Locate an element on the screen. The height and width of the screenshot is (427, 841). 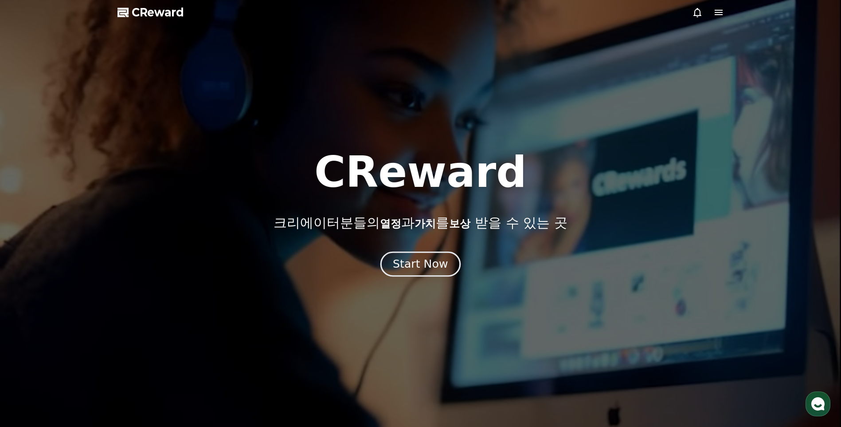
a: 설정 is located at coordinates (142, 292).